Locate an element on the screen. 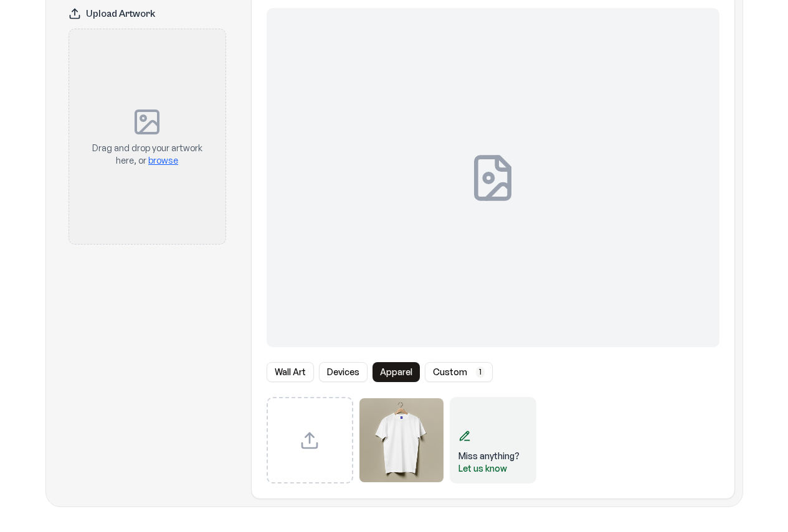  div: Select template T-Shirt is located at coordinates (402, 440).